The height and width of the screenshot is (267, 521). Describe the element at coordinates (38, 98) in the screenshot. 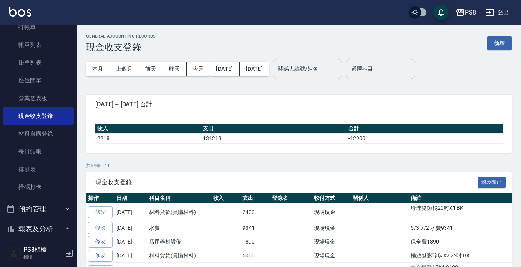

I see `a: 營業儀表板` at that location.